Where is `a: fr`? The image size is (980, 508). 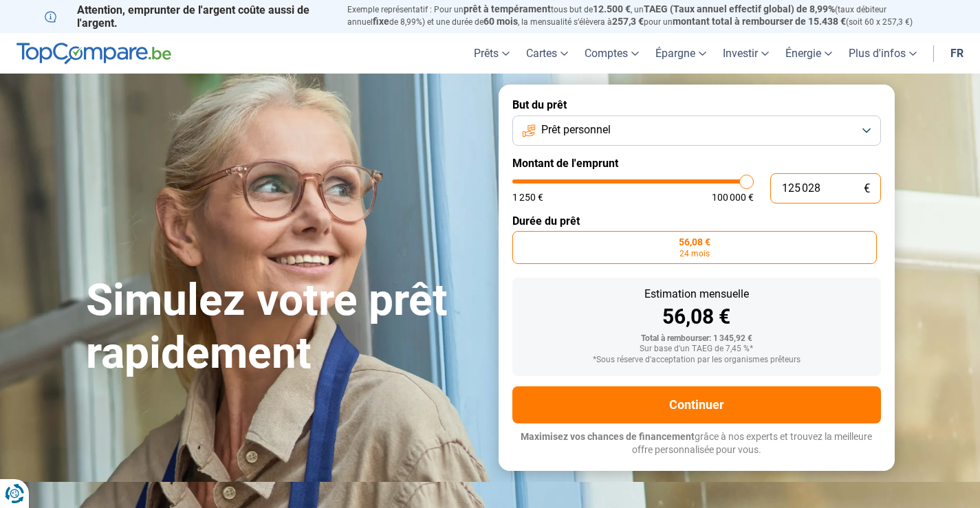 a: fr is located at coordinates (957, 52).